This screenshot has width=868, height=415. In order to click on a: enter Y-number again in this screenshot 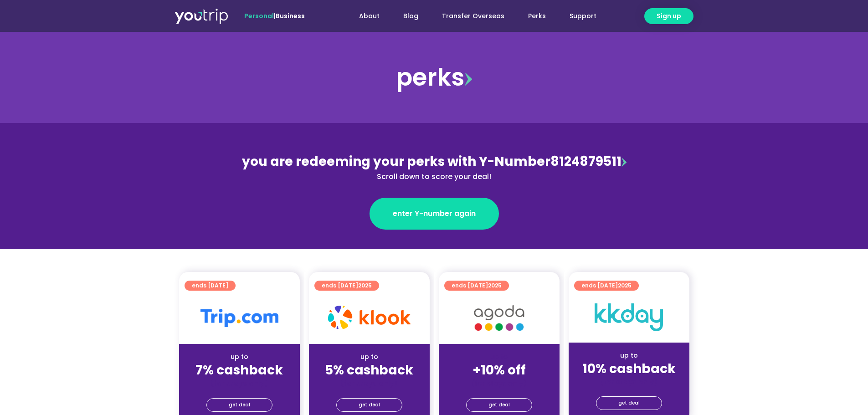, I will do `click(434, 214)`.